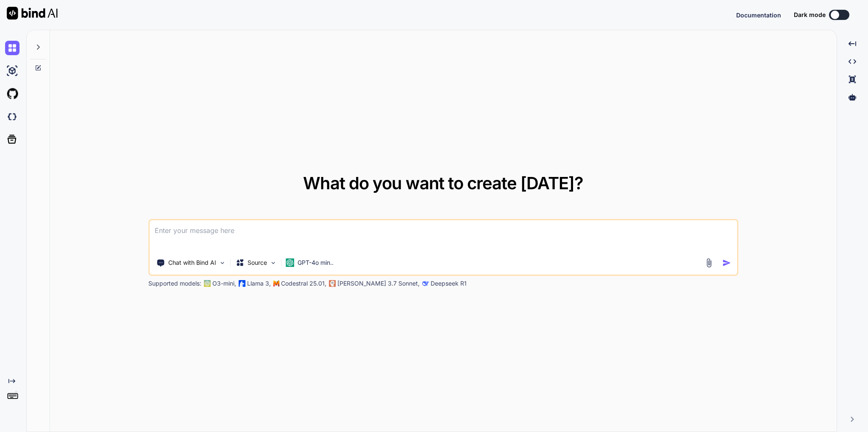 The height and width of the screenshot is (432, 868). Describe the element at coordinates (259, 283) in the screenshot. I see `p: Llama 3,` at that location.